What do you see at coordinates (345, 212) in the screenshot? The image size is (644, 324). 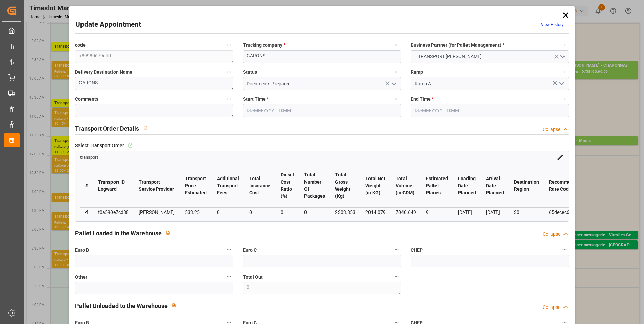 I see `div: 2303.853` at bounding box center [345, 212].